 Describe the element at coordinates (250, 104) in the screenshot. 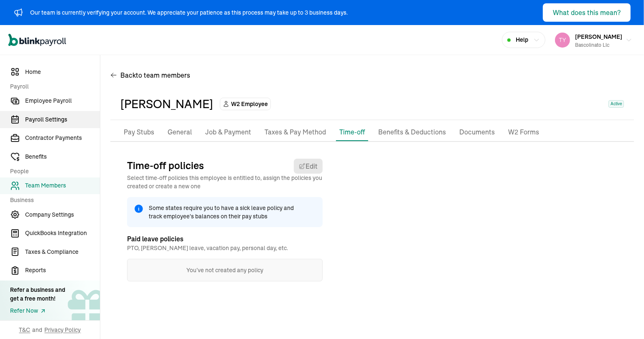

I see `span: W2 Employee` at that location.